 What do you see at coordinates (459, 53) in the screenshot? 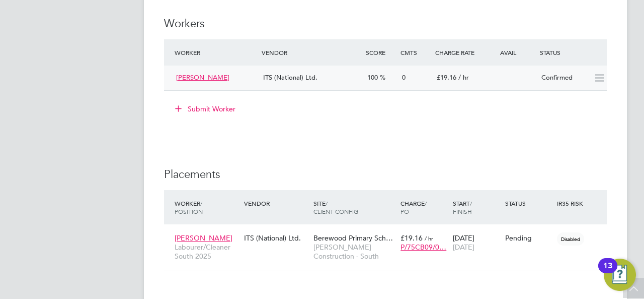
I see `div: Charge Rate` at bounding box center [459, 53].